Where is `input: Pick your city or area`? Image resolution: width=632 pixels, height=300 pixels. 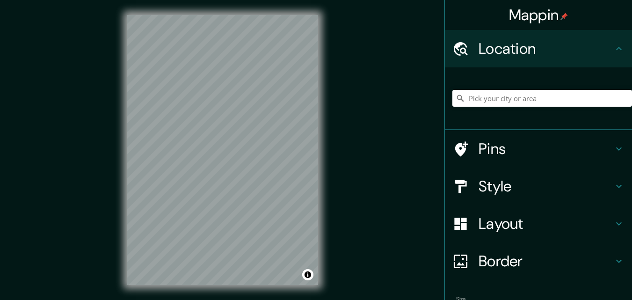 input: Pick your city or area is located at coordinates (542, 98).